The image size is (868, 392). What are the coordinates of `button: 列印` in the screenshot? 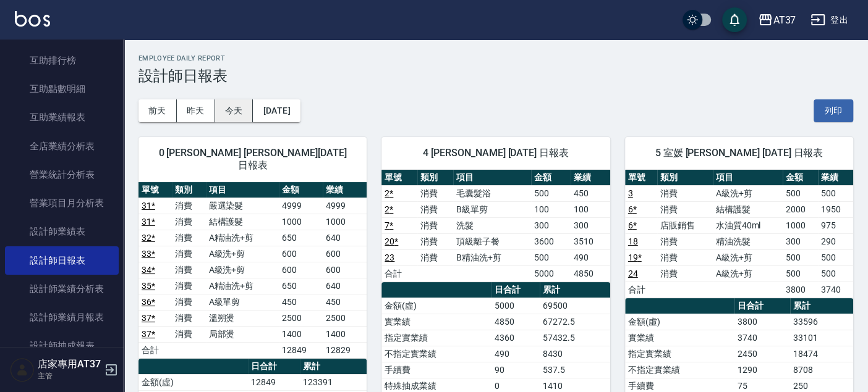 It's located at (833, 111).